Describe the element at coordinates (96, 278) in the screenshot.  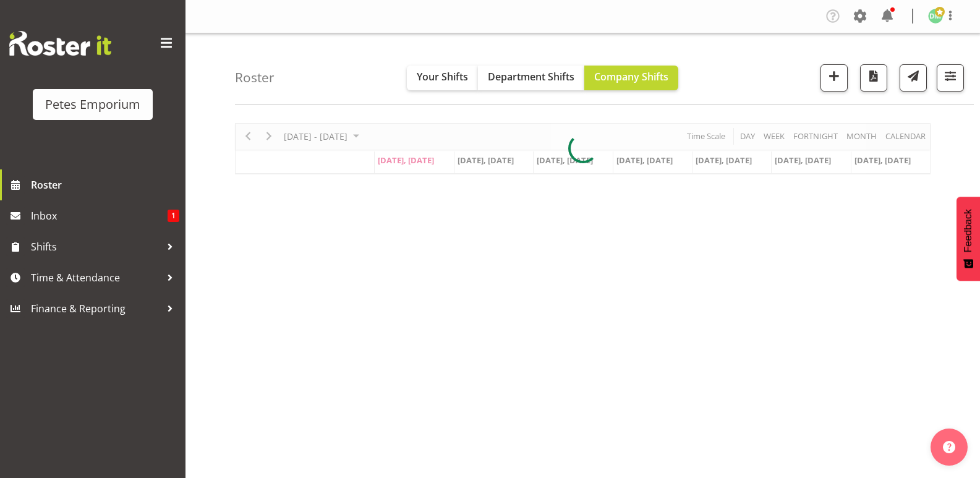
I see `span: Time & Attendance` at that location.